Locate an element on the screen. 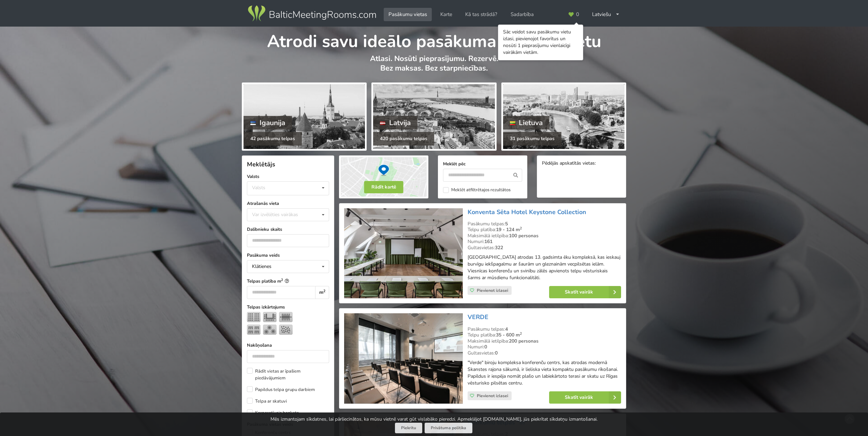  a: Pasākumu vietas is located at coordinates (407, 14).